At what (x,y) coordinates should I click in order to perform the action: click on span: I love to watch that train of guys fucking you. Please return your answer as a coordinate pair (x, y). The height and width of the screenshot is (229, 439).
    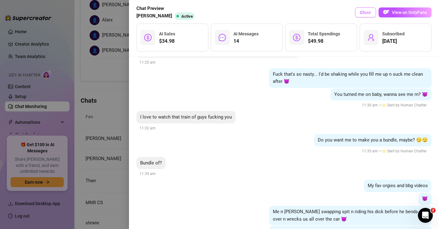
    Looking at the image, I should click on (186, 117).